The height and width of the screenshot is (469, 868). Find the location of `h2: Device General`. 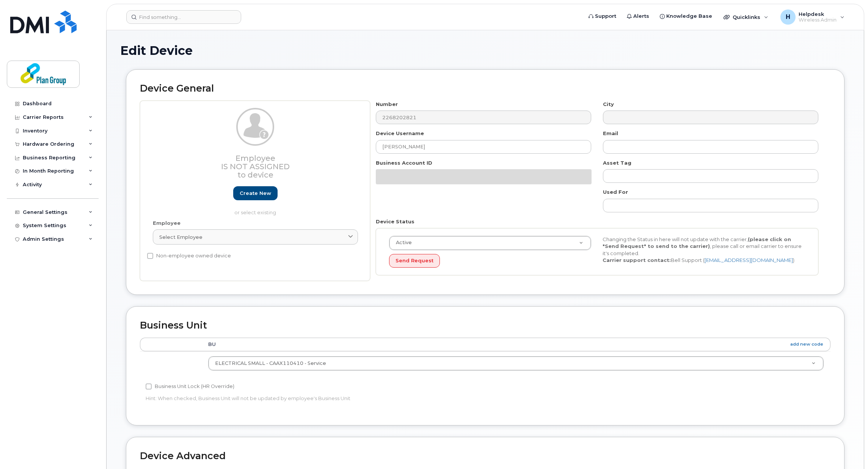

h2: Device General is located at coordinates (485, 88).